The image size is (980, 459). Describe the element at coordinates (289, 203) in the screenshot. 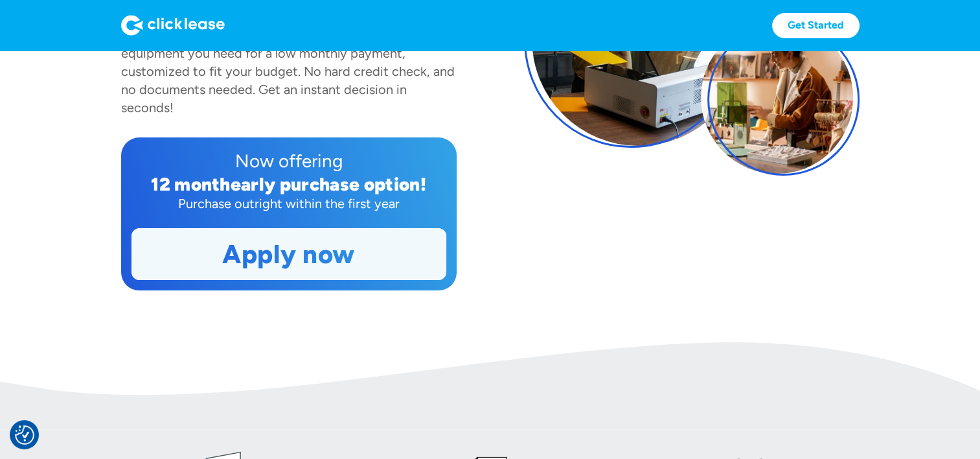

I see `div: Purchase outright within the first year` at that location.